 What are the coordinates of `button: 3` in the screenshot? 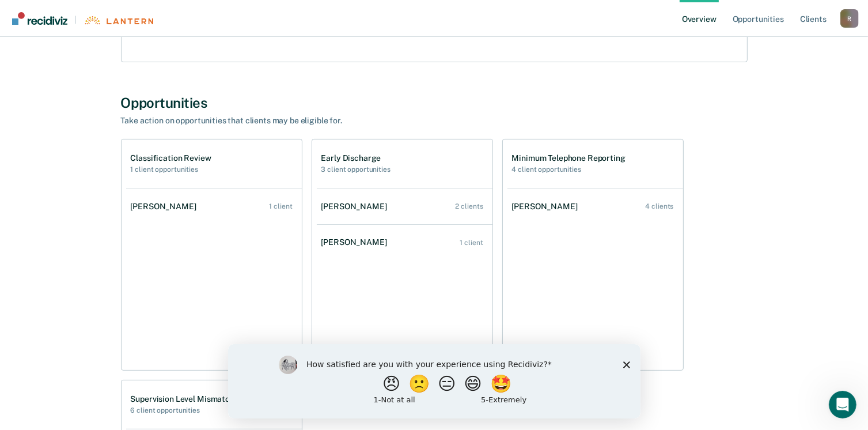 It's located at (219, 40).